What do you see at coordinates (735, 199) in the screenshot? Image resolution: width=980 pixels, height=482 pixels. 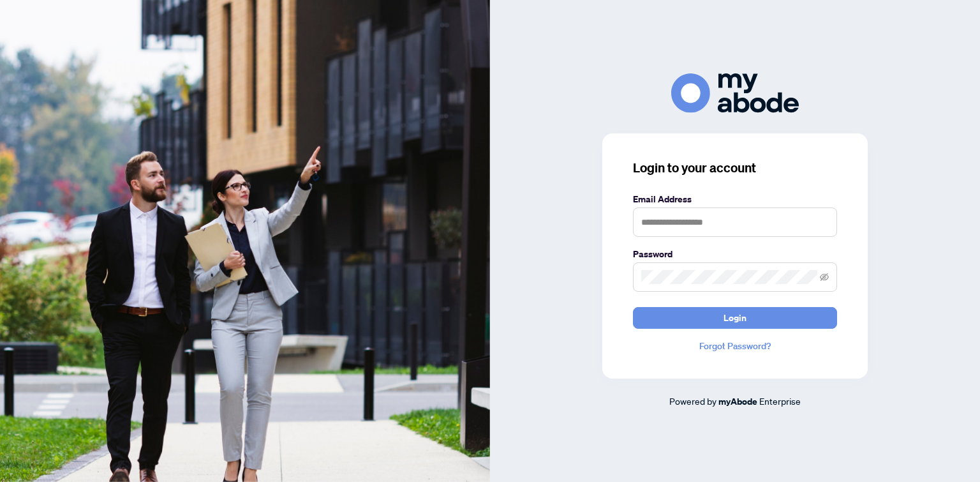 I see `label: Email Address` at bounding box center [735, 199].